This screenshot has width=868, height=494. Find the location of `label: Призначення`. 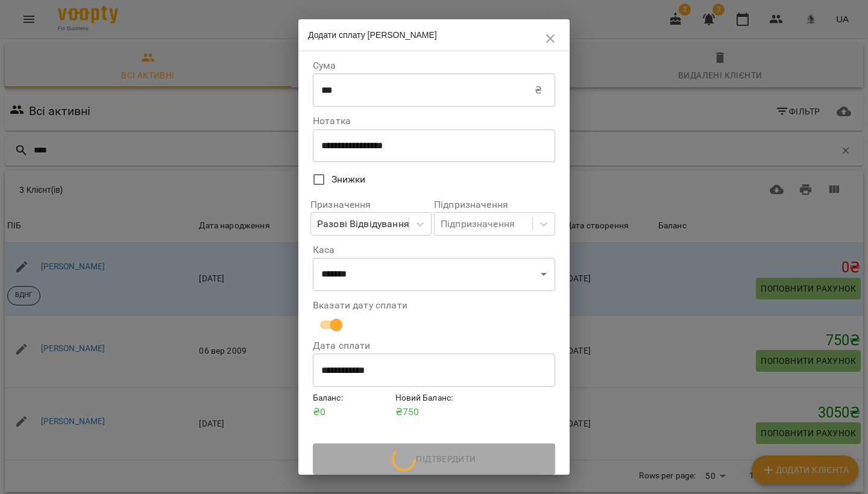

label: Призначення is located at coordinates (370, 205).